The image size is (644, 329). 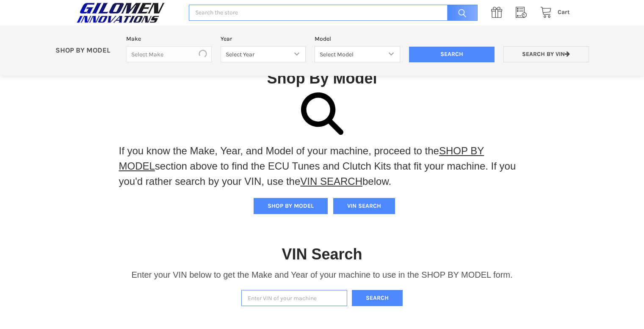 What do you see at coordinates (377, 298) in the screenshot?
I see `button: Search` at bounding box center [377, 298].